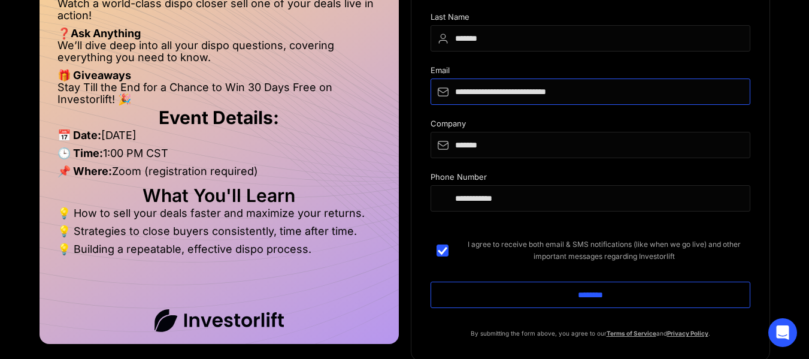  I want to click on strong: 🕒 Time:, so click(80, 153).